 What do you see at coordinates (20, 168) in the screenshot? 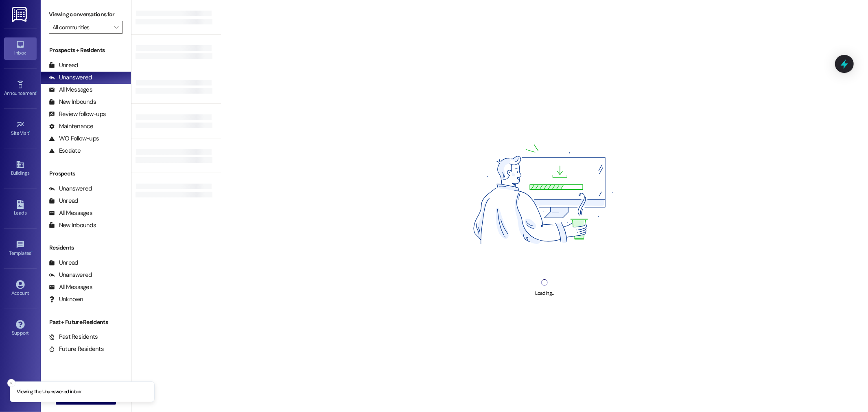
I see `a: Buildings` at bounding box center [20, 168].